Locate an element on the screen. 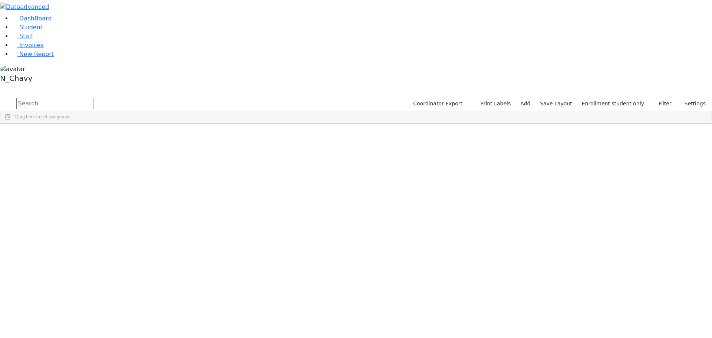 The image size is (712, 338). span: Invoices is located at coordinates (32, 45).